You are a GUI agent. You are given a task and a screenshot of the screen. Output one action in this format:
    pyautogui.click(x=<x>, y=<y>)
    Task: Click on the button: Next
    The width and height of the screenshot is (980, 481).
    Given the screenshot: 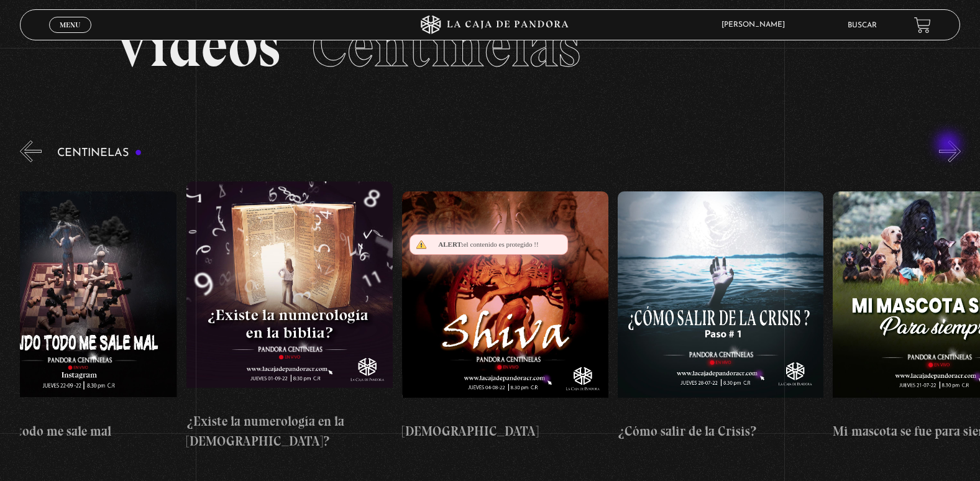 What is the action you would take?
    pyautogui.click(x=950, y=151)
    